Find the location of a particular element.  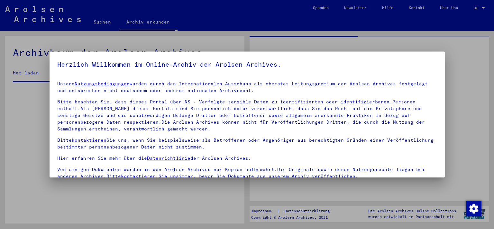

a: kontaktieren is located at coordinates (89, 140).